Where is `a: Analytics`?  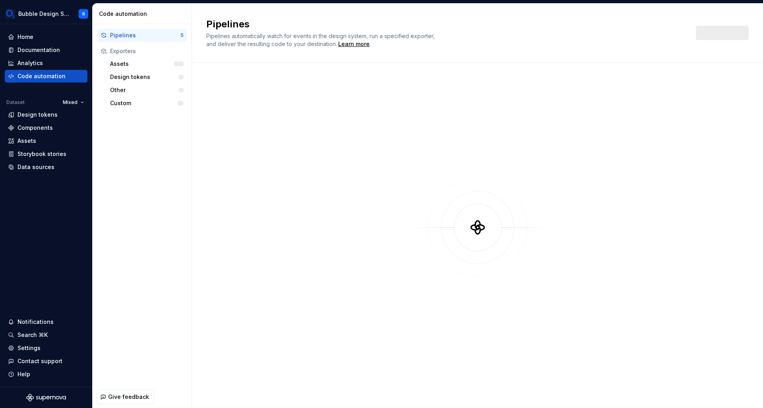 a: Analytics is located at coordinates (46, 63).